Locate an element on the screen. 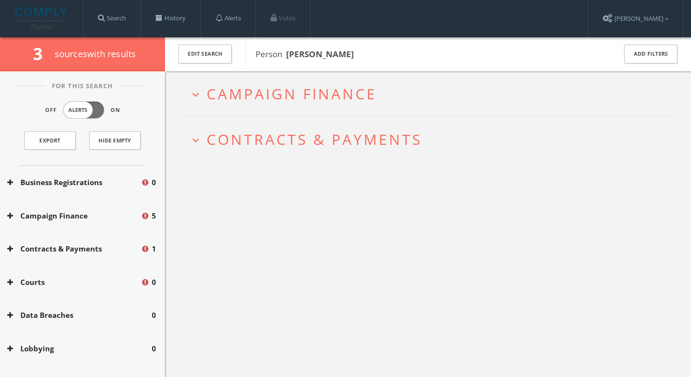 The width and height of the screenshot is (691, 377). button: Data Breaches is located at coordinates (80, 315).